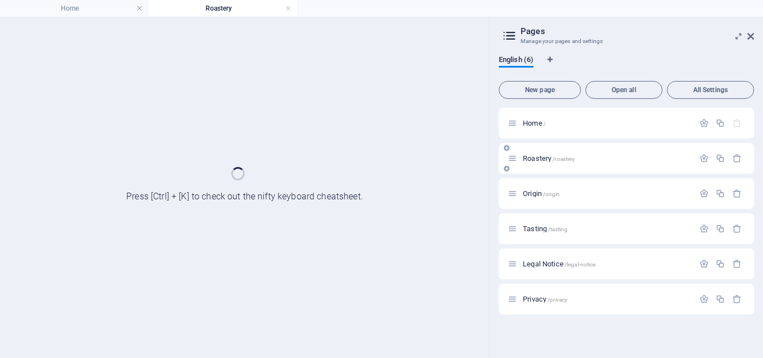  Describe the element at coordinates (606, 158) in the screenshot. I see `div: Roastery/roastery` at that location.